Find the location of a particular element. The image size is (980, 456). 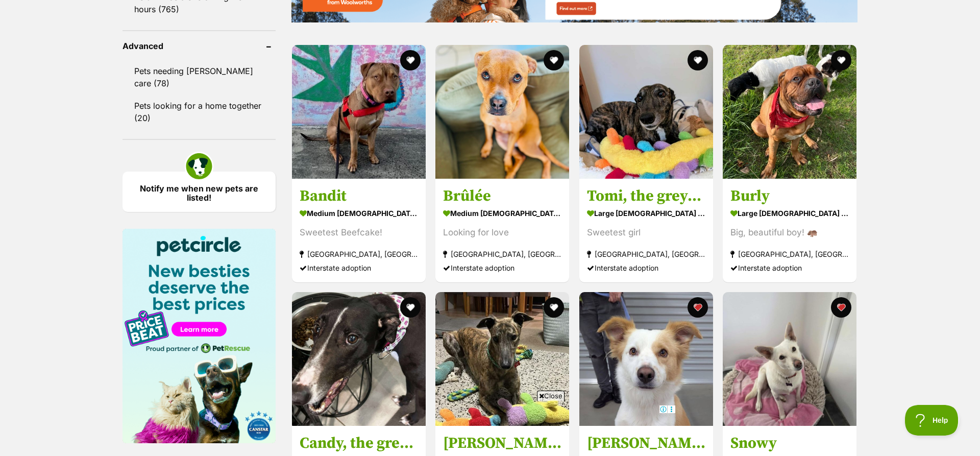

img: Brûlée - Staffy Dog is located at coordinates (502, 112).